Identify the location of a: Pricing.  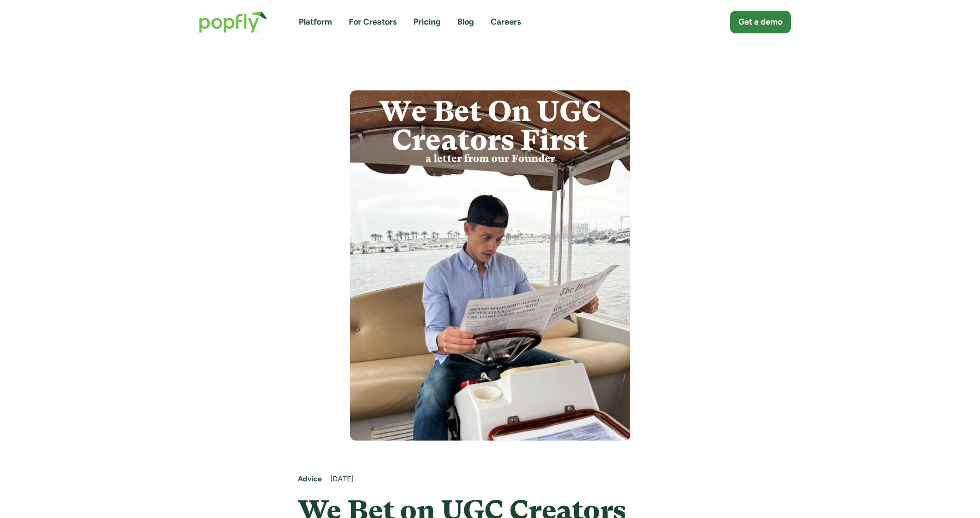
(427, 22).